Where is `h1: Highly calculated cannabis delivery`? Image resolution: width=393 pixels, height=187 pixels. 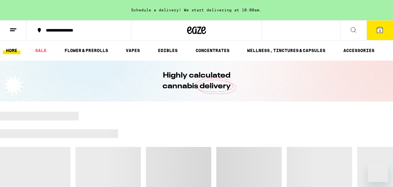
h1: Highly calculated cannabis delivery is located at coordinates (197, 81).